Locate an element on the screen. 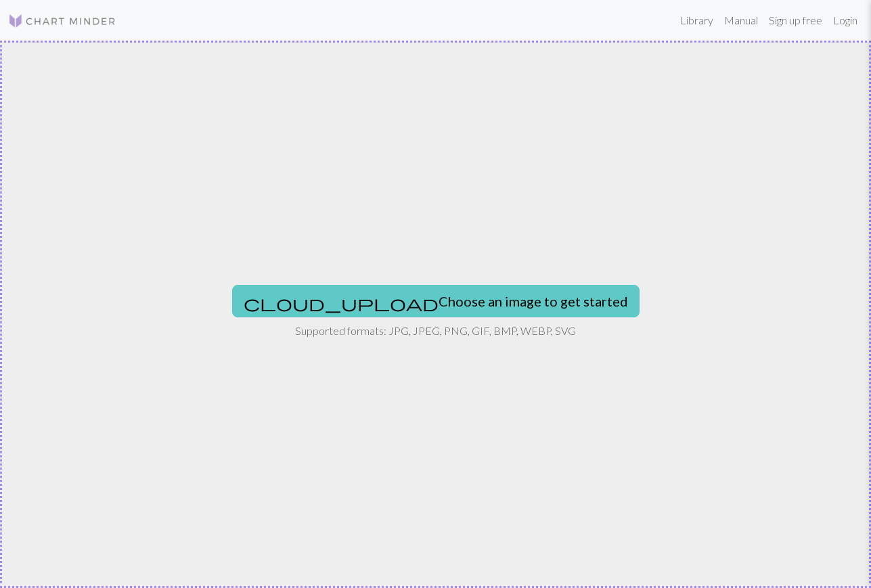  p: Supported formats: JPG, JPEG, PNG, GIF, BMP, WEBP, SVG is located at coordinates (435, 331).